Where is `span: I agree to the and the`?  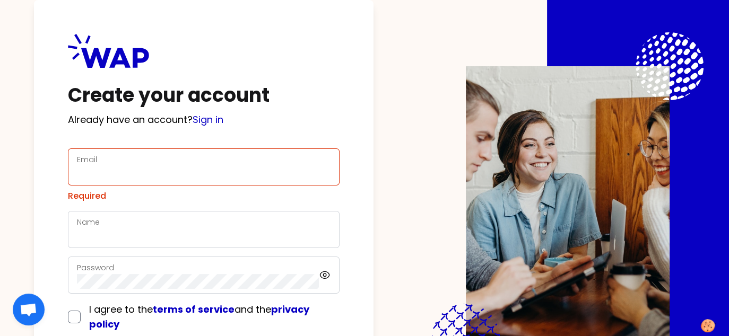
span: I agree to the and the is located at coordinates (199, 317).